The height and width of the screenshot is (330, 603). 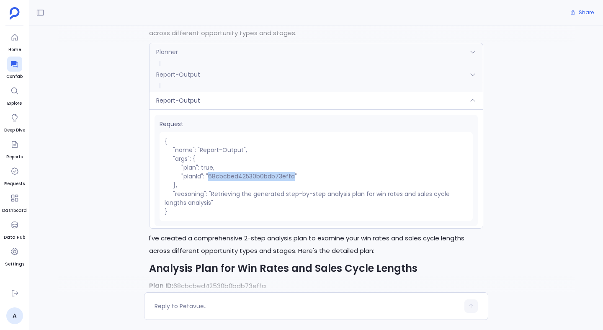 I want to click on button: Share, so click(x=582, y=13).